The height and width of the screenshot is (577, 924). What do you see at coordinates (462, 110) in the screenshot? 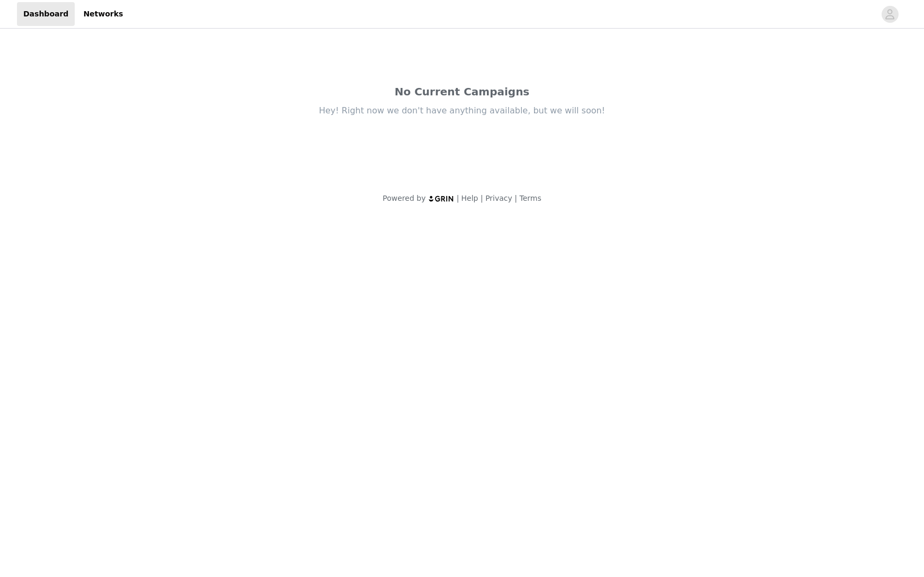
I see `div: Hey! Right now we don't have anything available, but we will soon!` at bounding box center [462, 110].